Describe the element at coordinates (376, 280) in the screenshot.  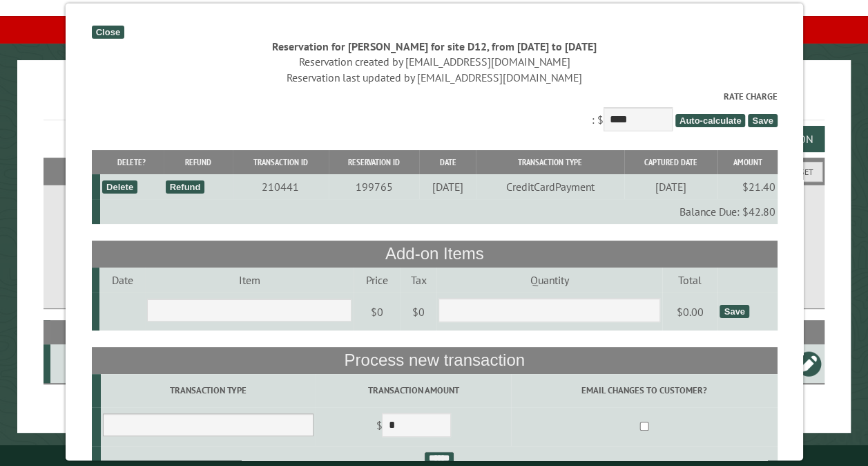
I see `td: Price` at that location.